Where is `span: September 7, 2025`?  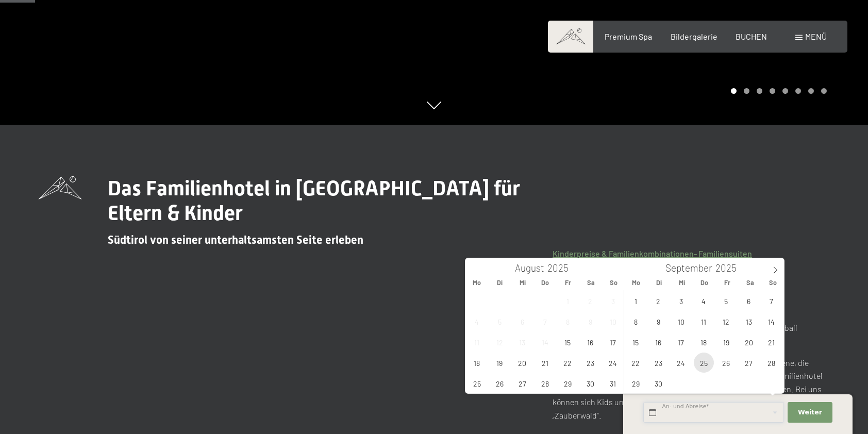 span: September 7, 2025 is located at coordinates (771, 300).